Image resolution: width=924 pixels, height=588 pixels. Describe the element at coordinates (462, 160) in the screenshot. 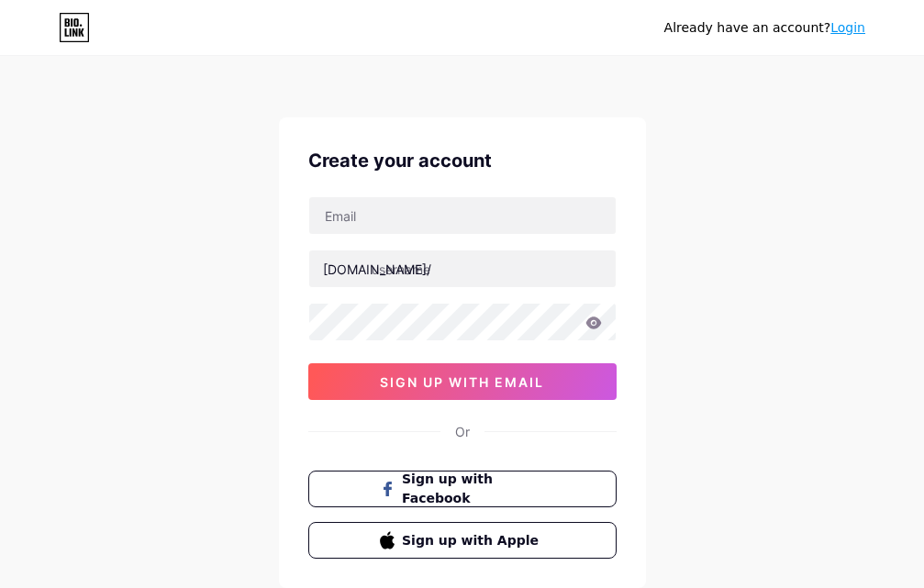

I see `div: Create your account` at that location.